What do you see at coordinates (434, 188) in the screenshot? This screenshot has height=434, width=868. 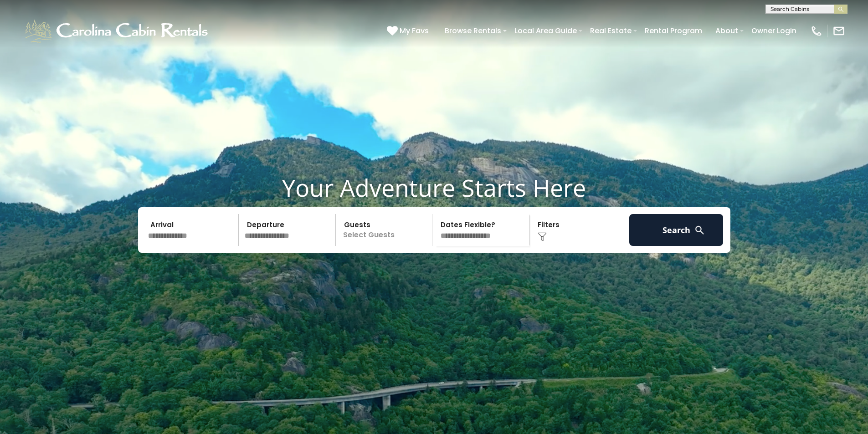 I see `h1: Your Adventure Starts Here` at bounding box center [434, 188].